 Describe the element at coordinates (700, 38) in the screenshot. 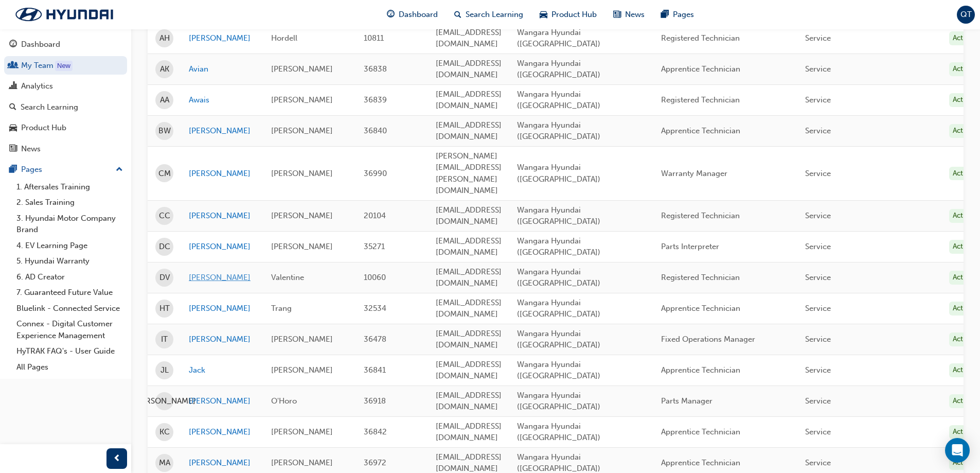

I see `span: Registered Technician` at that location.